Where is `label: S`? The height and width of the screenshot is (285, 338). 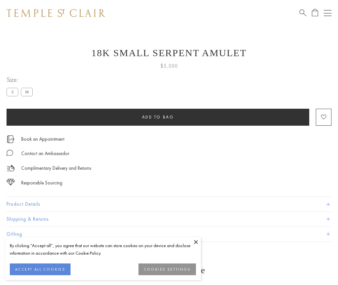
label: S is located at coordinates (12, 92).